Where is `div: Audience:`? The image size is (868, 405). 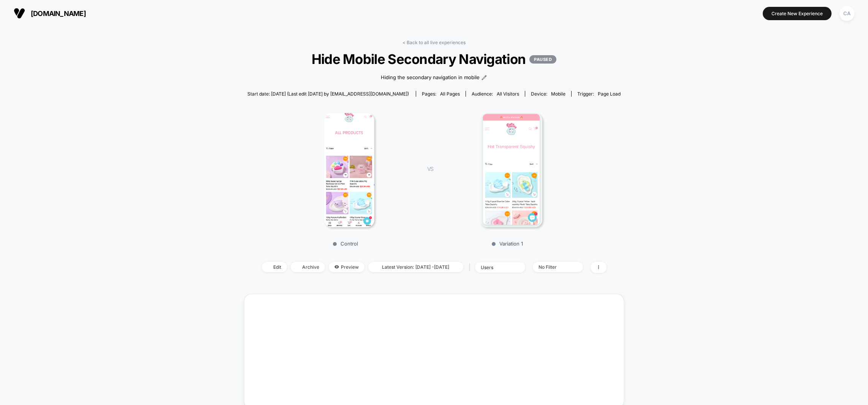
div: Audience: is located at coordinates (495, 93).